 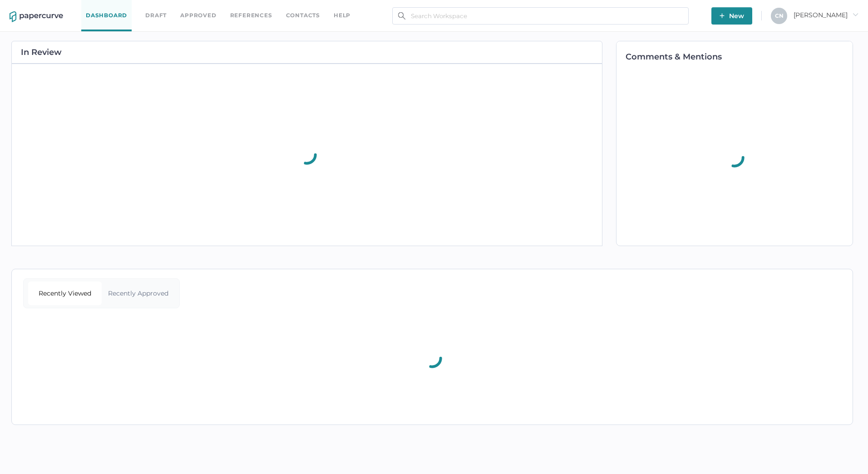 What do you see at coordinates (303, 15) in the screenshot?
I see `a: Contacts` at bounding box center [303, 15].